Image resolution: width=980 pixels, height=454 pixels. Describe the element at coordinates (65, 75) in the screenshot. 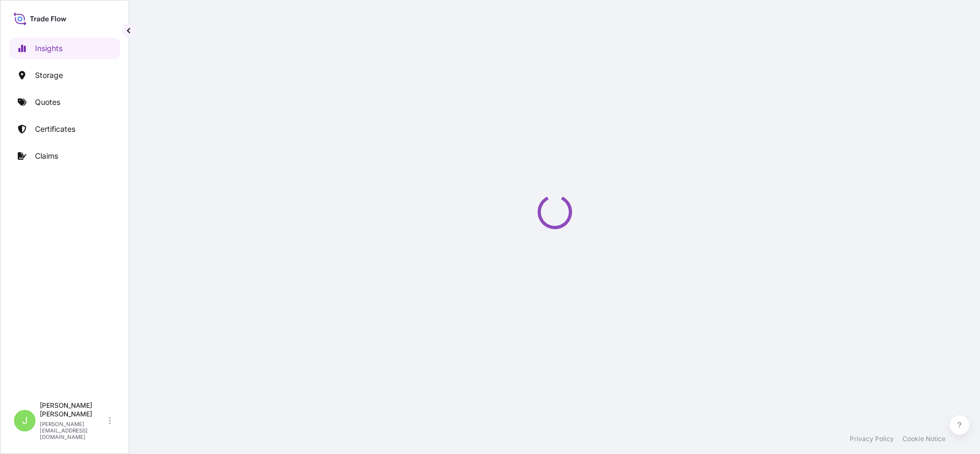

I see `a: Storage` at that location.